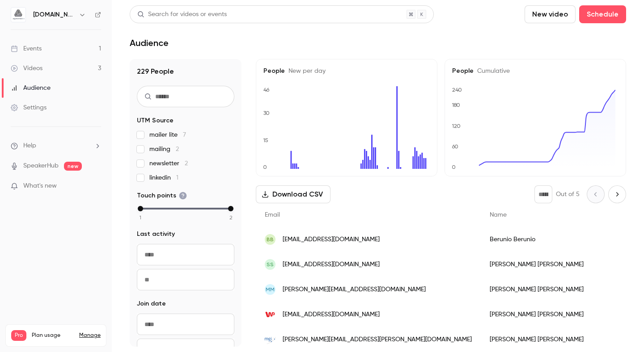 The height and width of the screenshot is (352, 644). Describe the element at coordinates (184, 135) in the screenshot. I see `span: 7` at that location.